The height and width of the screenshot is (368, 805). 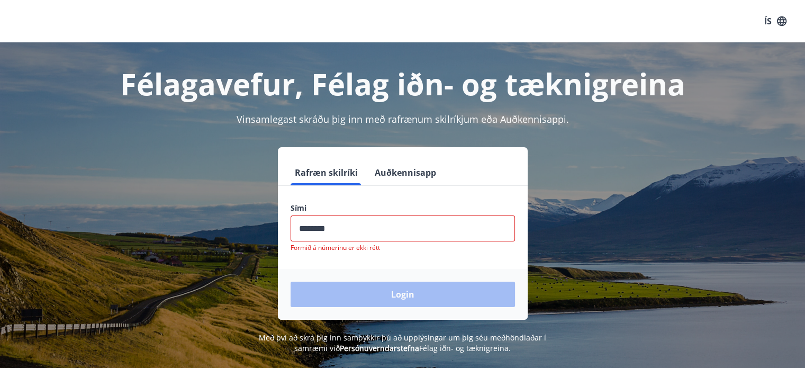 What do you see at coordinates (403, 84) in the screenshot?
I see `h1: Félagavefur, Félag iðn- og tæknigreina` at bounding box center [403, 84].